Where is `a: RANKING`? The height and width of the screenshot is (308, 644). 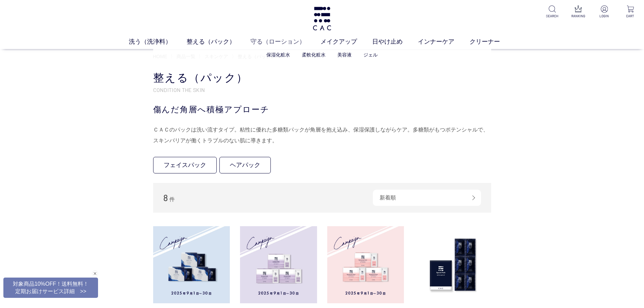
a: RANKING is located at coordinates (578, 12).